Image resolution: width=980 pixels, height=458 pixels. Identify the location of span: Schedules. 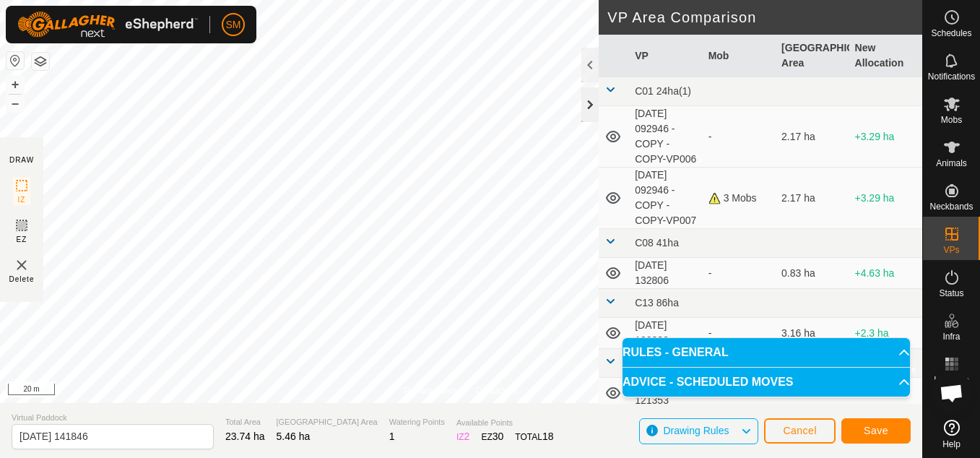
(951, 33).